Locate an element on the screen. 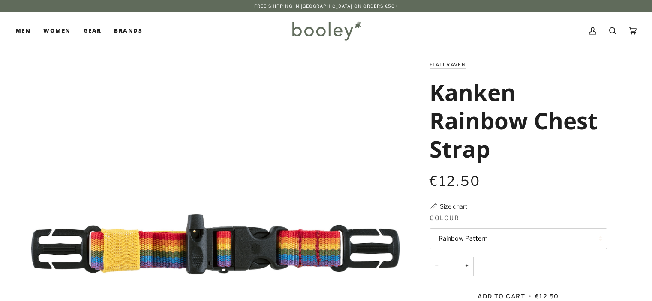 The height and width of the screenshot is (301, 652). span: Brands is located at coordinates (128, 31).